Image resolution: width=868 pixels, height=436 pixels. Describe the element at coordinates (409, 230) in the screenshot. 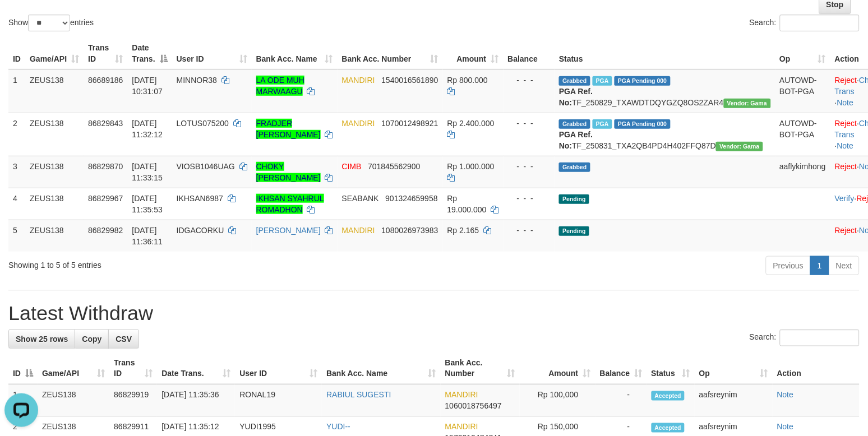

I see `span: Copy 1080026973983 to clipboard` at that location.